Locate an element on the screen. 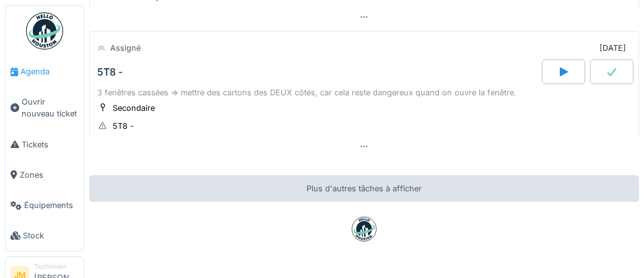 This screenshot has width=644, height=278. div: Plus d'autres tâches à afficher is located at coordinates (364, 188).